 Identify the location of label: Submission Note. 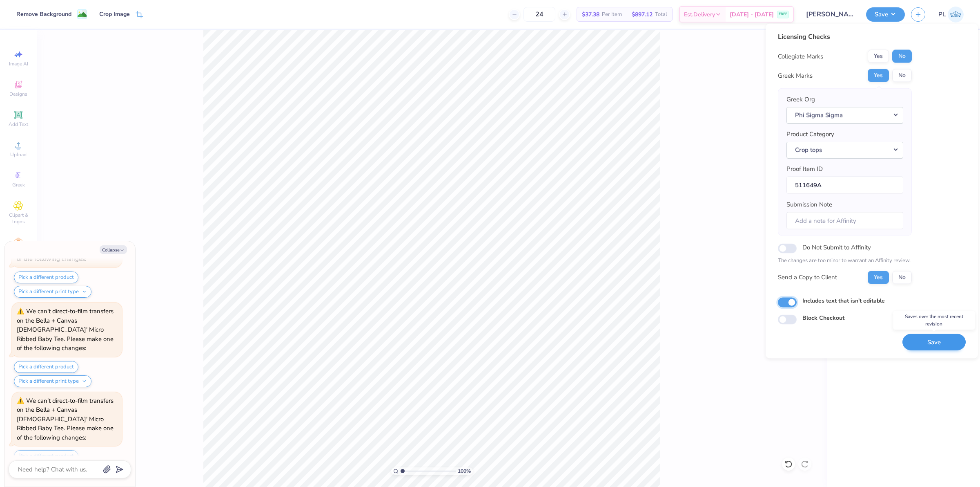
(810, 205).